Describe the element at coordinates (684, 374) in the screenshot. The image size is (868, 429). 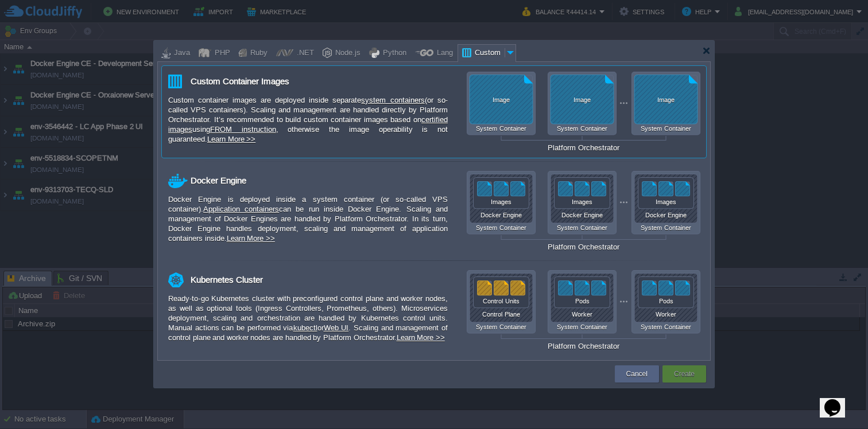
I see `button: Create` at that location.